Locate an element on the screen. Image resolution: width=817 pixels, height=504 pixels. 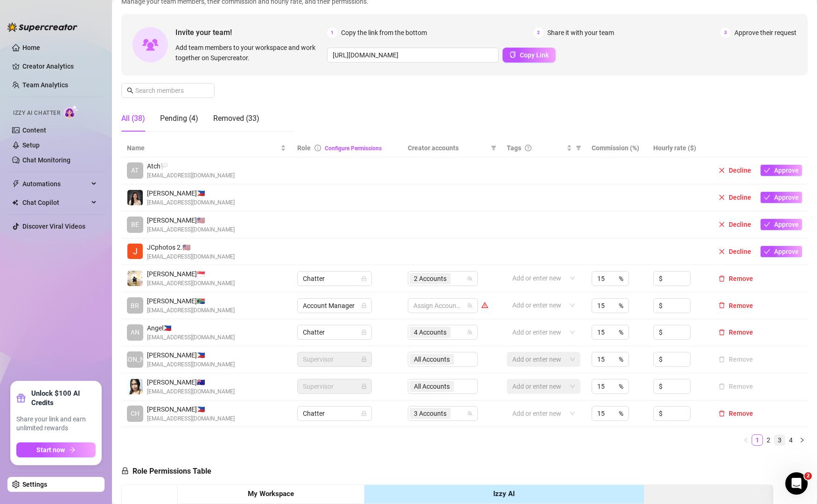
span: AN is located at coordinates (135, 332).